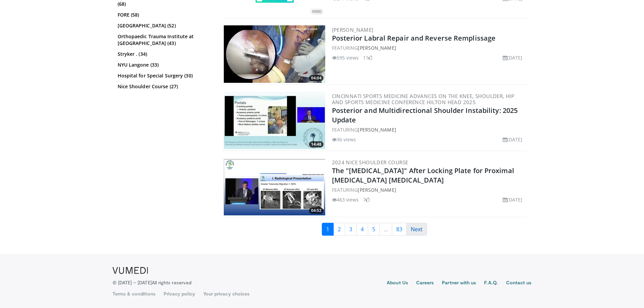  What do you see at coordinates (344, 139) in the screenshot?
I see `li: 36 views` at bounding box center [344, 139].